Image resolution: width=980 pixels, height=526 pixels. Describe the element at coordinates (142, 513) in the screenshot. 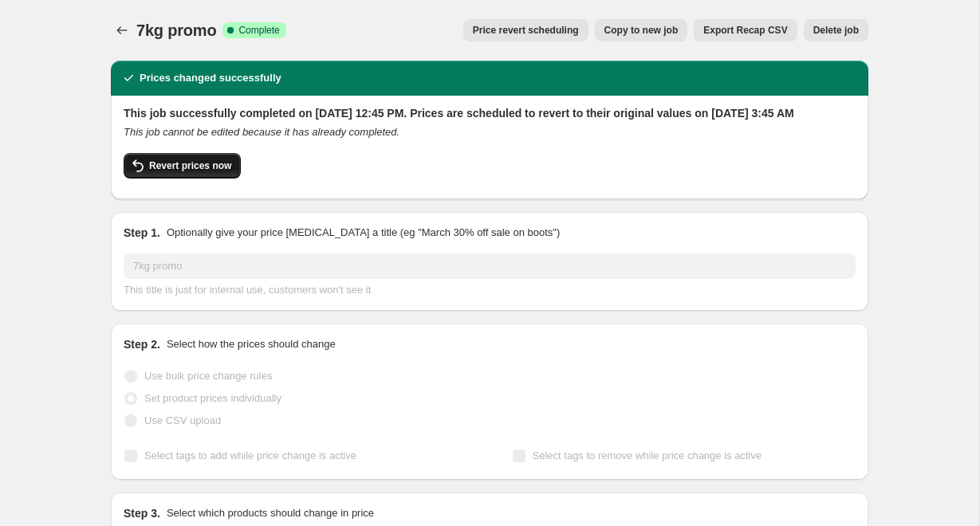

I see `h2: Step 3.` at that location.